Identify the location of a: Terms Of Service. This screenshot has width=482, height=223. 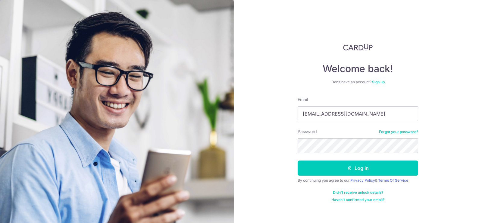
(393, 180).